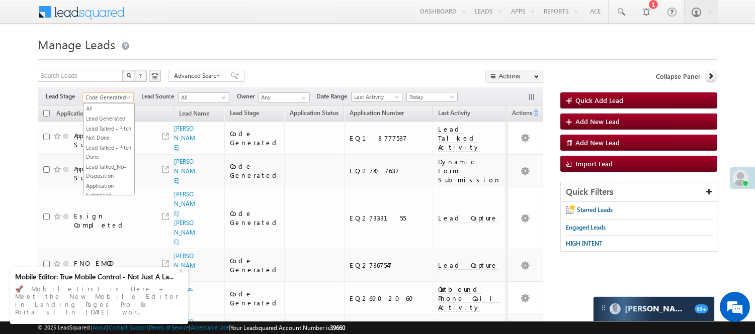  Describe the element at coordinates (210, 327) in the screenshot. I see `a: Acceptable Use` at that location.